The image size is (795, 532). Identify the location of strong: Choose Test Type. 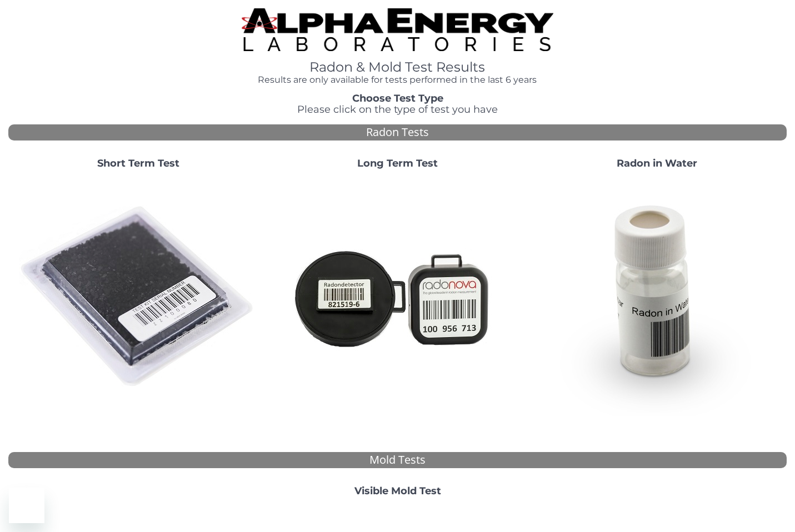
(398, 99).